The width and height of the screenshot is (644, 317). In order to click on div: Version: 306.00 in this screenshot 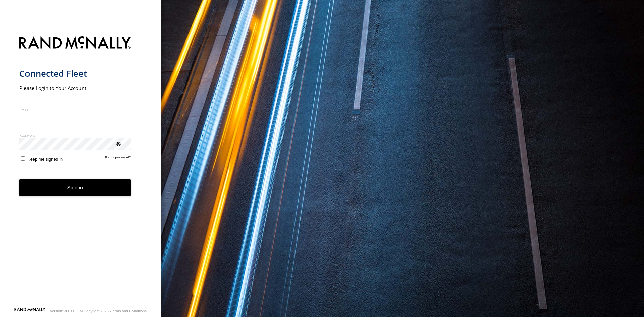, I will do `click(63, 311)`.